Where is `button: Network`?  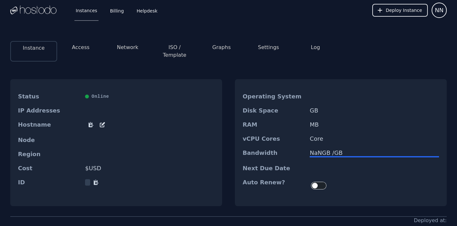 button: Network is located at coordinates (127, 48).